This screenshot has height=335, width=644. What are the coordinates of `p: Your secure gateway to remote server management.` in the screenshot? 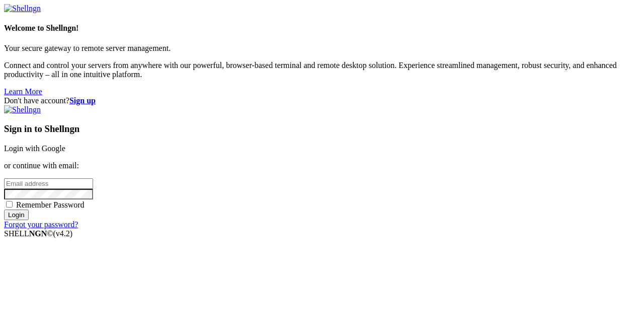 It's located at (322, 48).